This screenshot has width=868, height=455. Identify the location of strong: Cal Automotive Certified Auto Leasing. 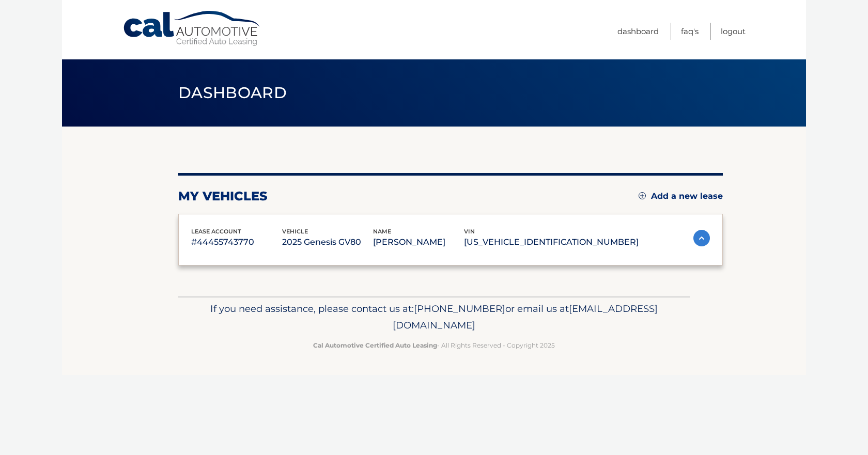
(375, 345).